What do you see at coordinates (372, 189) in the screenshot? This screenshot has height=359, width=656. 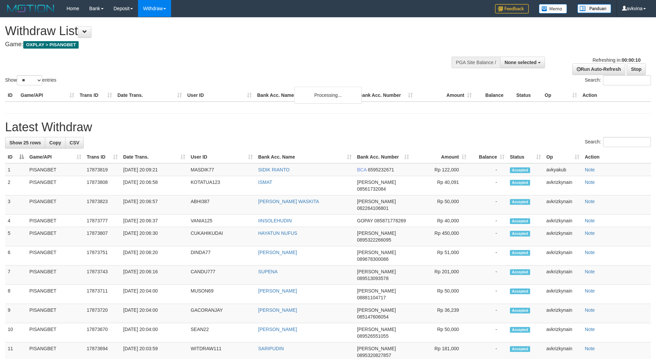 I see `span: Copy 08561732084 to clipboard` at bounding box center [372, 189].